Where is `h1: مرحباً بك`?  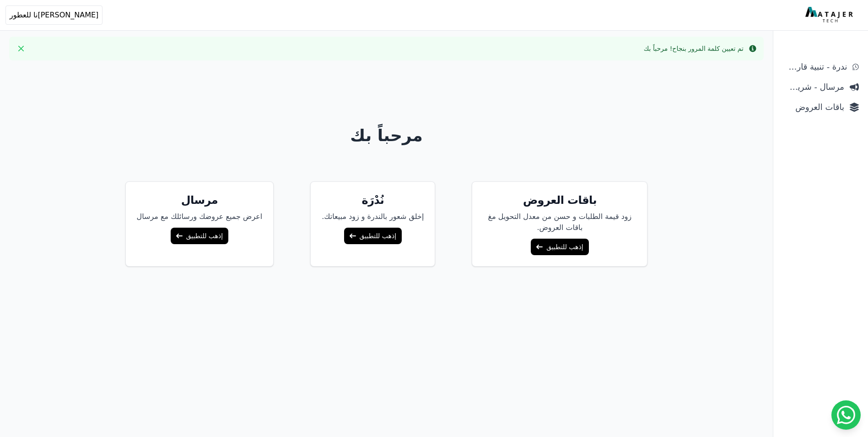
h1: مرحباً بك is located at coordinates (387, 135).